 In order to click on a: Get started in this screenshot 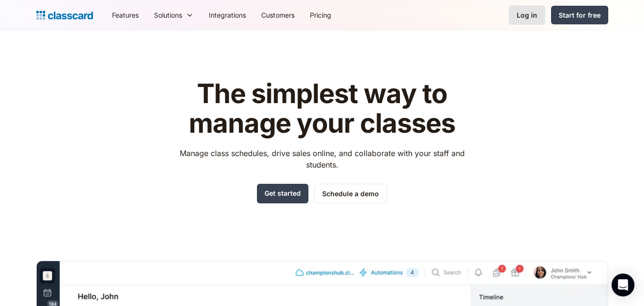, I will do `click(283, 193)`.